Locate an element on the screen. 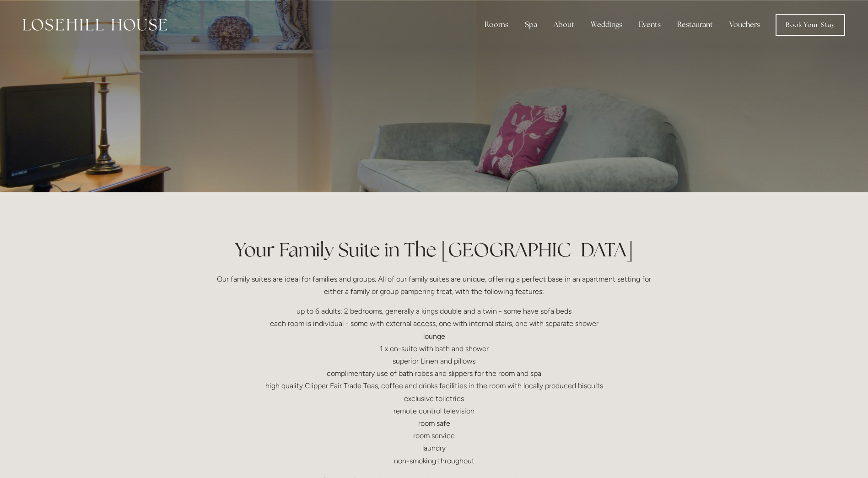 Image resolution: width=868 pixels, height=478 pixels. div: Restaurant is located at coordinates (695, 25).